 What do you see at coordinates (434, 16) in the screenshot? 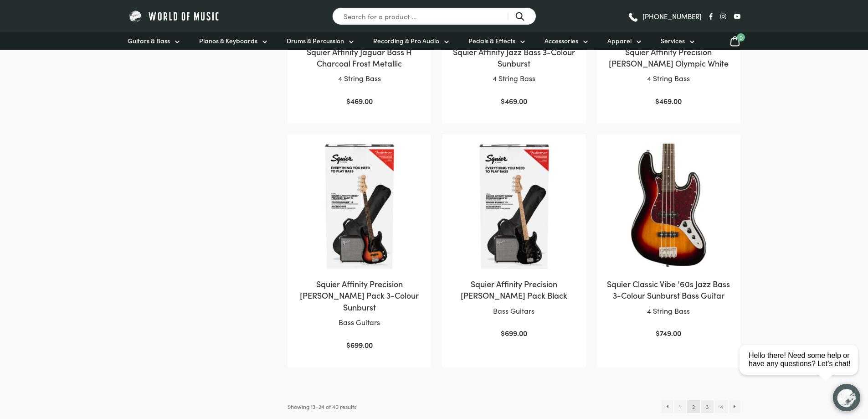
I see `input: Search for a product ...` at bounding box center [434, 16].